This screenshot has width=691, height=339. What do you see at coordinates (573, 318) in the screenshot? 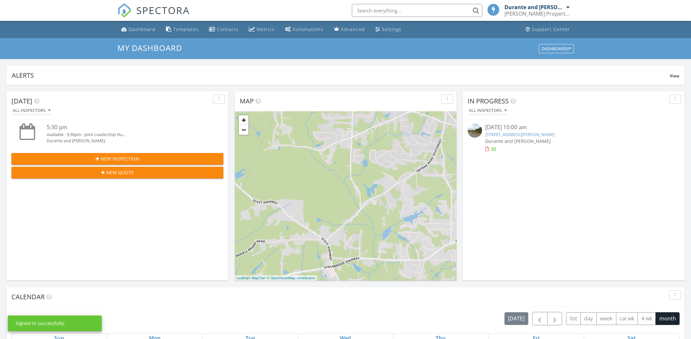
I see `button: list` at bounding box center [573, 318].